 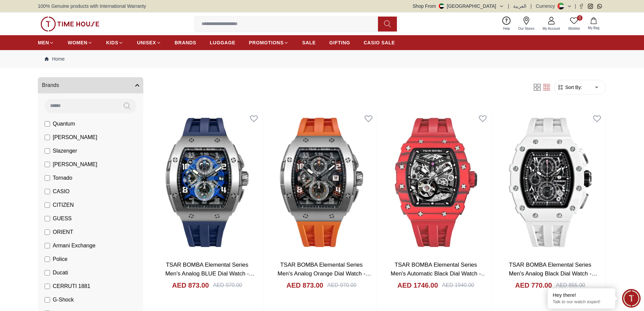 I want to click on span: MEN, so click(x=43, y=42).